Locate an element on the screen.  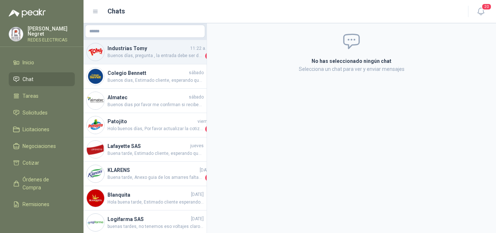
span: Cotizar is located at coordinates (31, 163).